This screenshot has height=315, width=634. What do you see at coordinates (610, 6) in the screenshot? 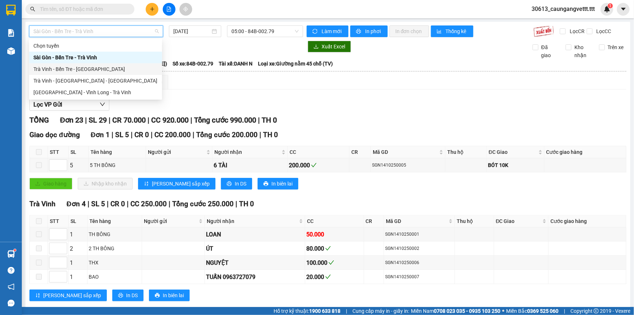
I see `span: 1` at bounding box center [610, 6].